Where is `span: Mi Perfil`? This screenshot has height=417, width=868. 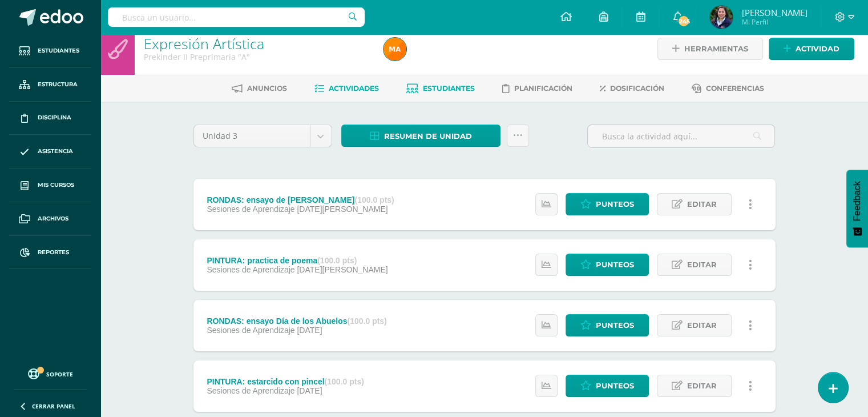 span: Mi Perfil is located at coordinates (774, 22).